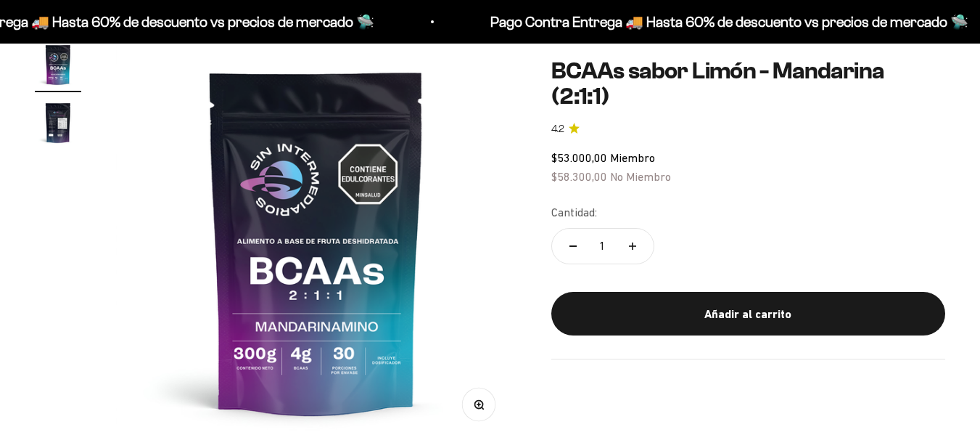 The height and width of the screenshot is (435, 980). I want to click on span: 4.2, so click(558, 129).